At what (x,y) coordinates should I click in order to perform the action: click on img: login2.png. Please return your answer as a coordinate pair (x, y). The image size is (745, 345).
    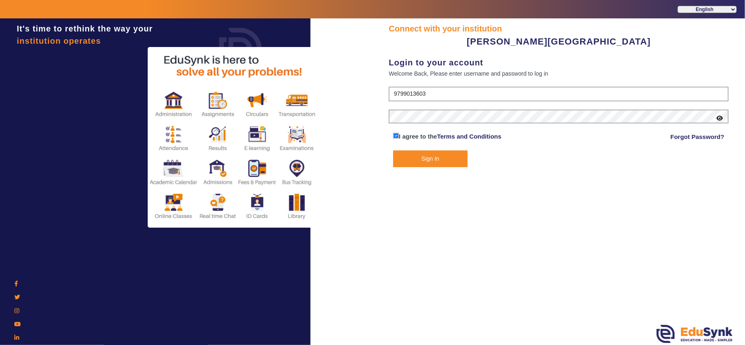
    Looking at the image, I should click on (233, 137).